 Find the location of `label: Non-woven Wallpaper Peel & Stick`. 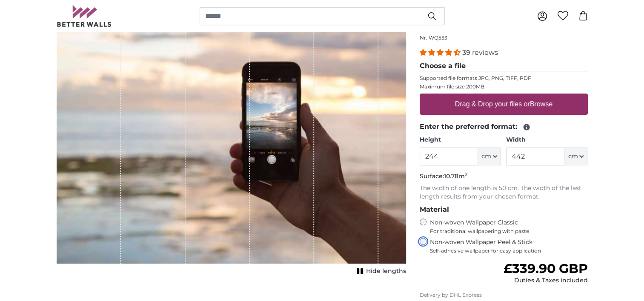

label: Non-woven Wallpaper Peel & Stick is located at coordinates (508, 246).